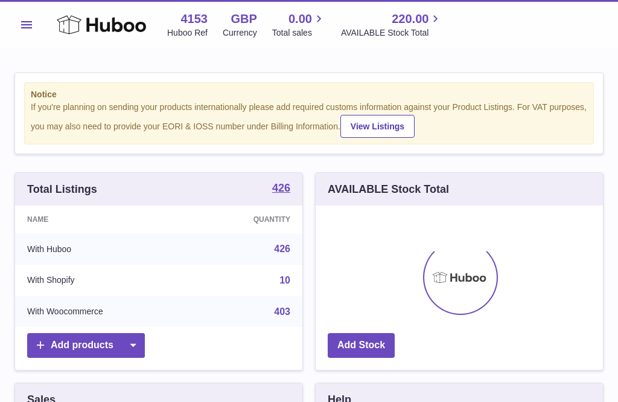  Describe the element at coordinates (299, 25) in the screenshot. I see `a: 0.00 Total sales` at that location.